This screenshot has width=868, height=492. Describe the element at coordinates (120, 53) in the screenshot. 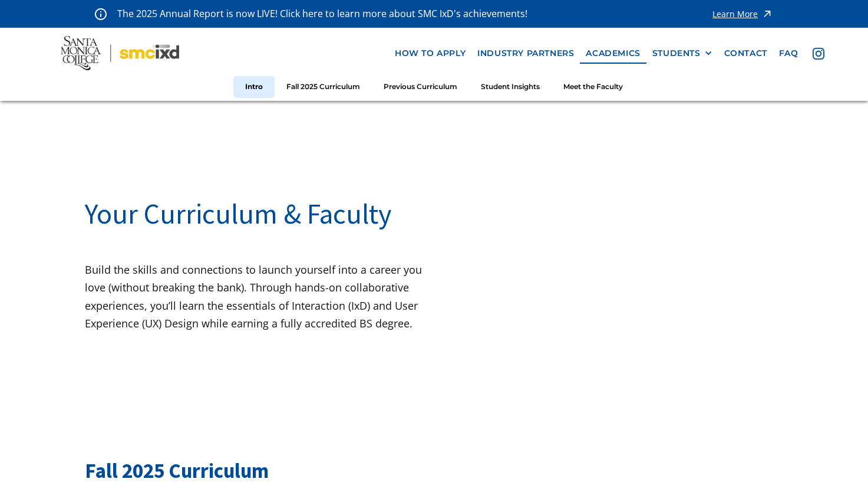

I see `img: Santa Monica College - SMC IxD logo` at that location.